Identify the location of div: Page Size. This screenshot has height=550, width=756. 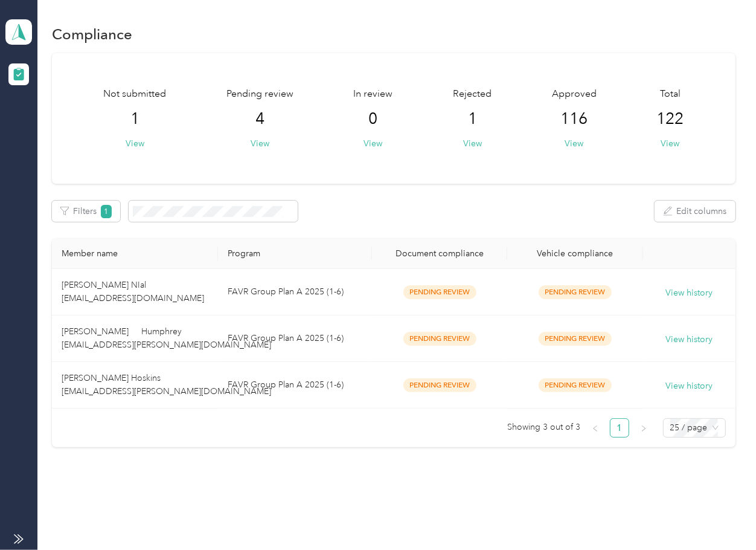
(695, 428).